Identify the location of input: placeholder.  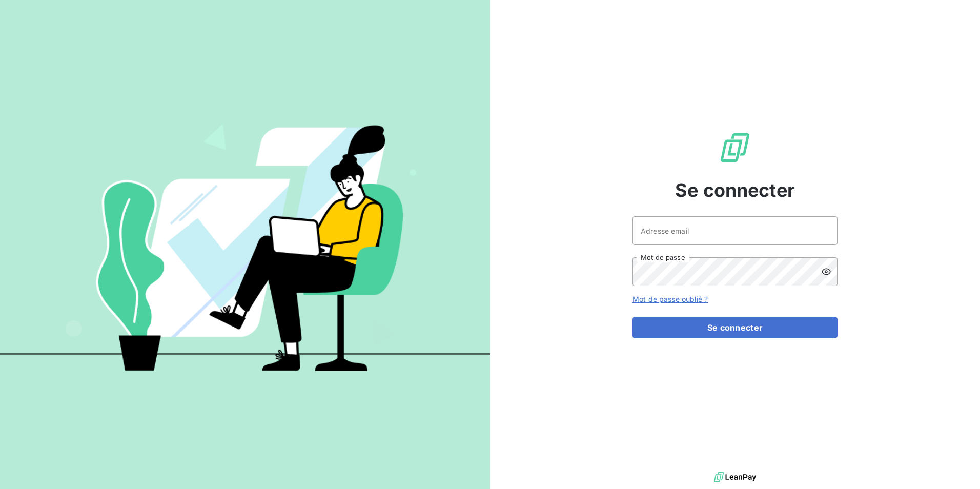
(735, 230).